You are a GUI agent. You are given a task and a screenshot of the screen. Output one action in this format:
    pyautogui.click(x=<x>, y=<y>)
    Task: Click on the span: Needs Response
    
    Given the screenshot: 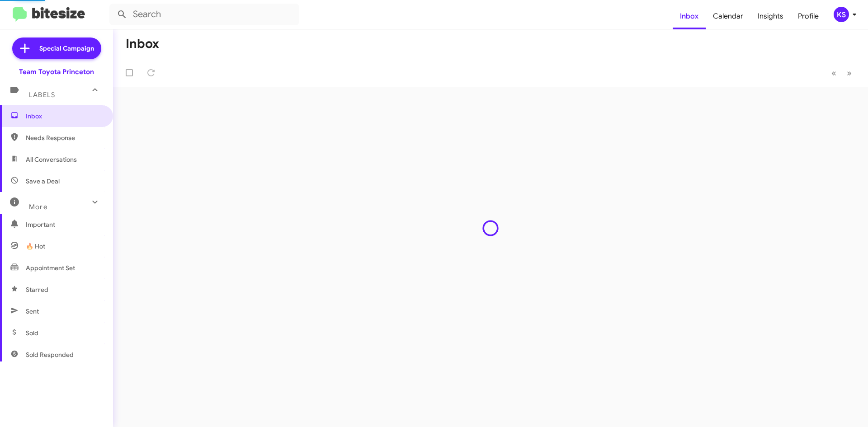 What is the action you would take?
    pyautogui.click(x=64, y=138)
    